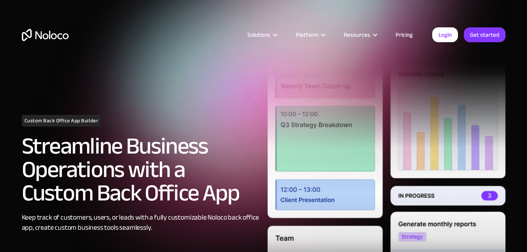 The image size is (527, 252). What do you see at coordinates (141, 169) in the screenshot?
I see `h2: Streamline Business Operations with a Custom Back Office App` at bounding box center [141, 169].